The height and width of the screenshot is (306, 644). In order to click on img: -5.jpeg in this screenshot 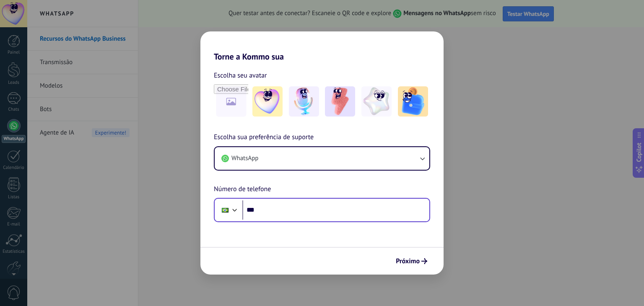, I will do `click(413, 102)`.